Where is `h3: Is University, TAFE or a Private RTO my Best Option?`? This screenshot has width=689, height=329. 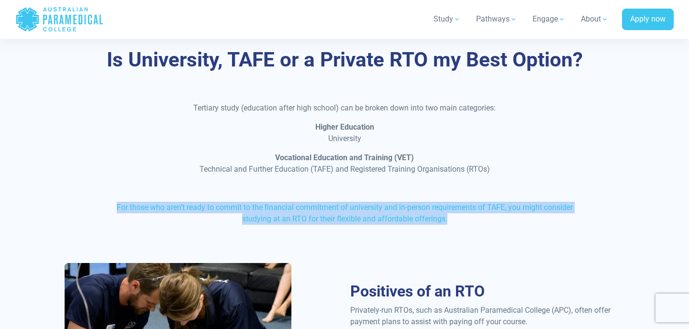 h3: Is University, TAFE or a Private RTO my Best Option? is located at coordinates (345, 60).